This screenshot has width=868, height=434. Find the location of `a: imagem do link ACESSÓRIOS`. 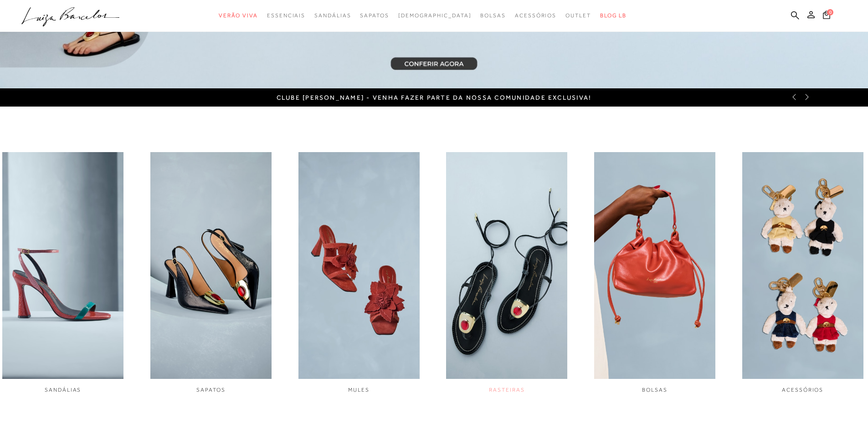

a: imagem do link ACESSÓRIOS is located at coordinates (803, 273).